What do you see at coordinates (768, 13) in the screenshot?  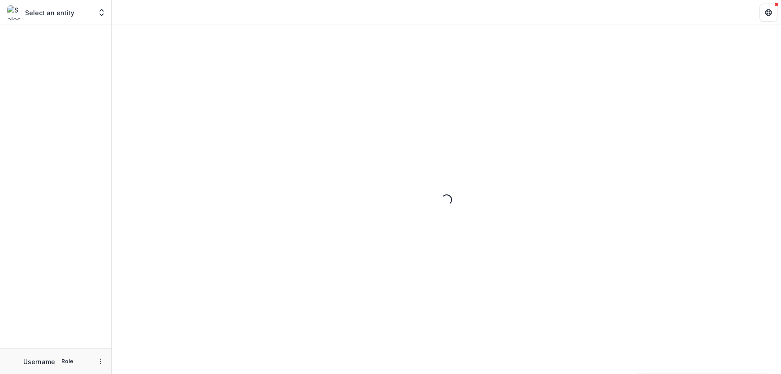 I see `button: Get Help` at bounding box center [768, 13].